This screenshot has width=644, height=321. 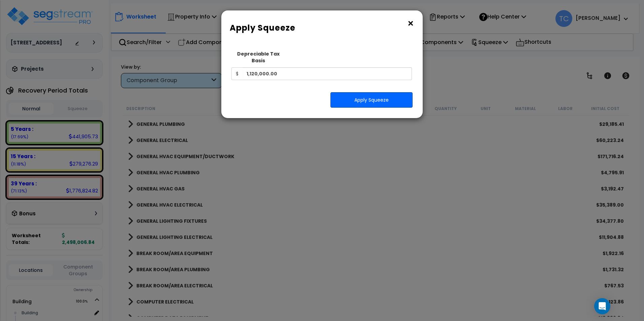 I want to click on h6: Apply Squeeze, so click(x=322, y=28).